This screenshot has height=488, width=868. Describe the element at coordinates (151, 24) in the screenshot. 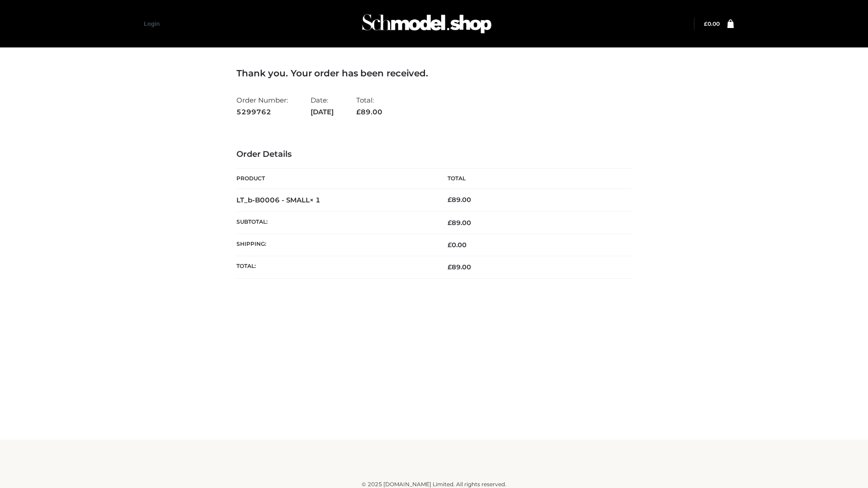

I see `a: Login` at that location.